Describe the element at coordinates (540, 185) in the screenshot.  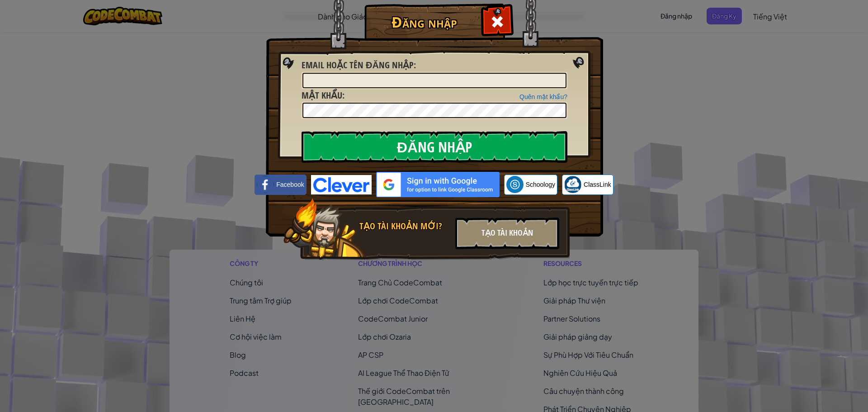
I see `span: Schoology` at that location.